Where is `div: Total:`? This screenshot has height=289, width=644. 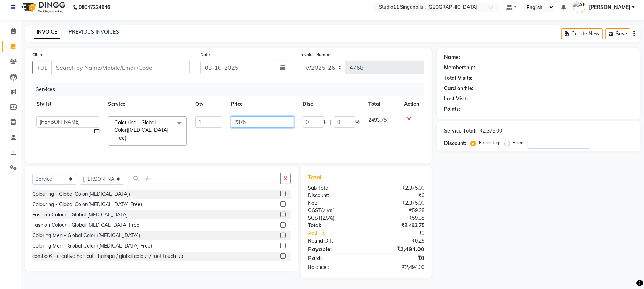 div: Total: is located at coordinates (334, 226).